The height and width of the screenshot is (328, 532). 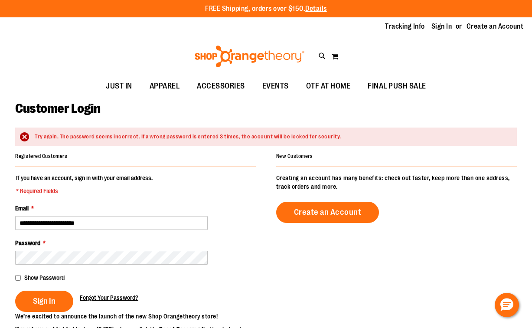 I want to click on img: Shop Orangetheory, so click(x=249, y=56).